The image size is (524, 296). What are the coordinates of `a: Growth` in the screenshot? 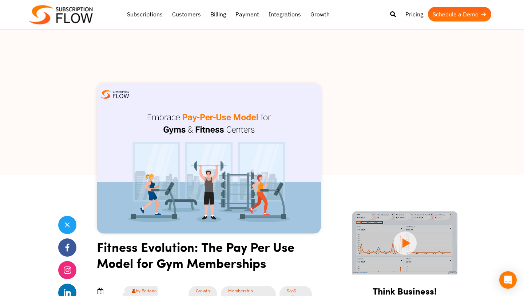 It's located at (320, 14).